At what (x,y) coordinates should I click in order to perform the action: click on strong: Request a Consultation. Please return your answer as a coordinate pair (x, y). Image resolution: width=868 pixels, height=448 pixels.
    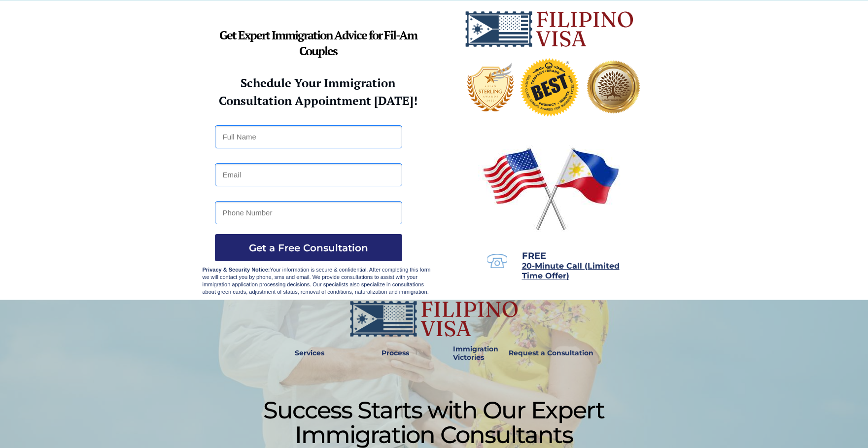
    Looking at the image, I should click on (551, 353).